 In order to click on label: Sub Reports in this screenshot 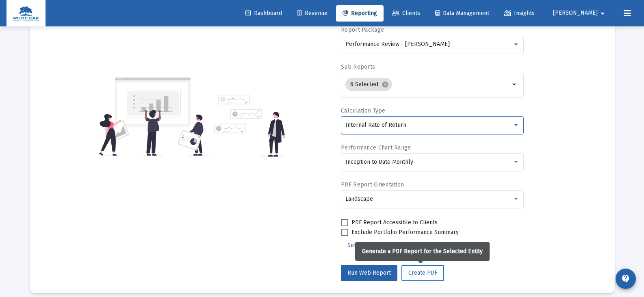, I will do `click(358, 67)`.